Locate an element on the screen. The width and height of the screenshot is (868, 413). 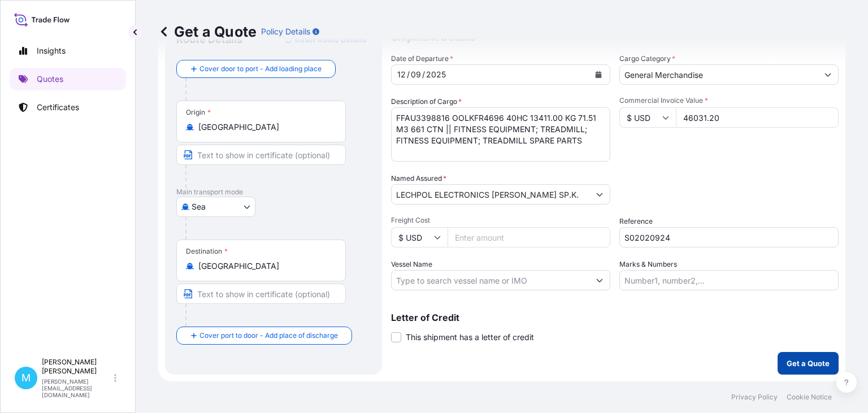
span: M is located at coordinates (26, 378).